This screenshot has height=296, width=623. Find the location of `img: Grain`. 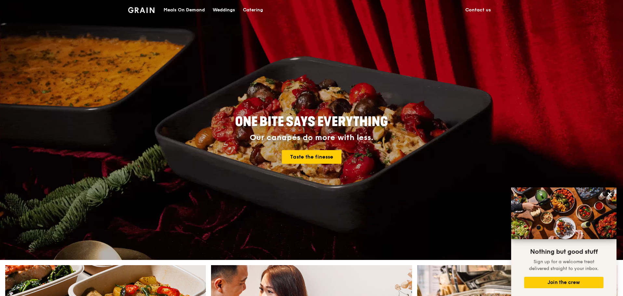

img: Grain is located at coordinates (141, 10).